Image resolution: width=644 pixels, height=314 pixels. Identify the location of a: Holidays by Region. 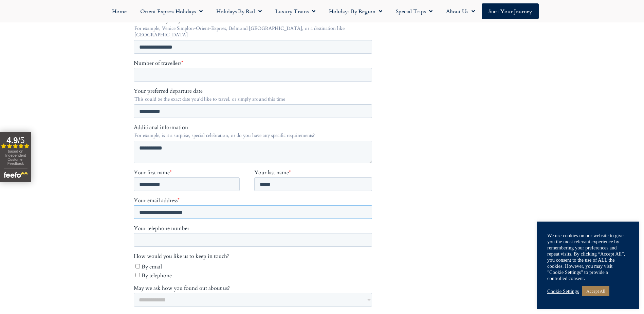
(355, 11).